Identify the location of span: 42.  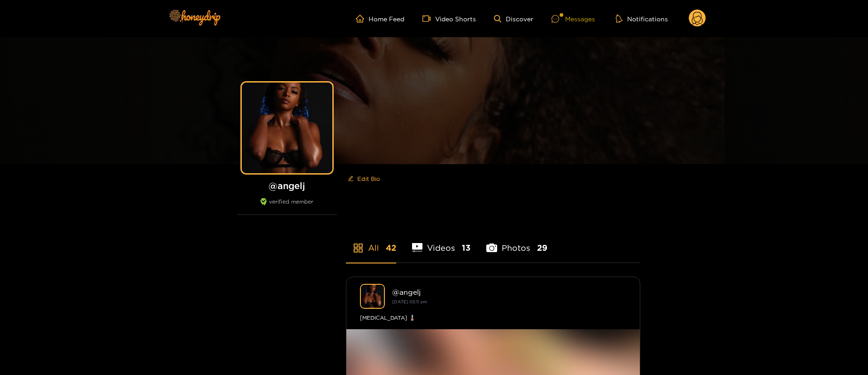
(391, 248).